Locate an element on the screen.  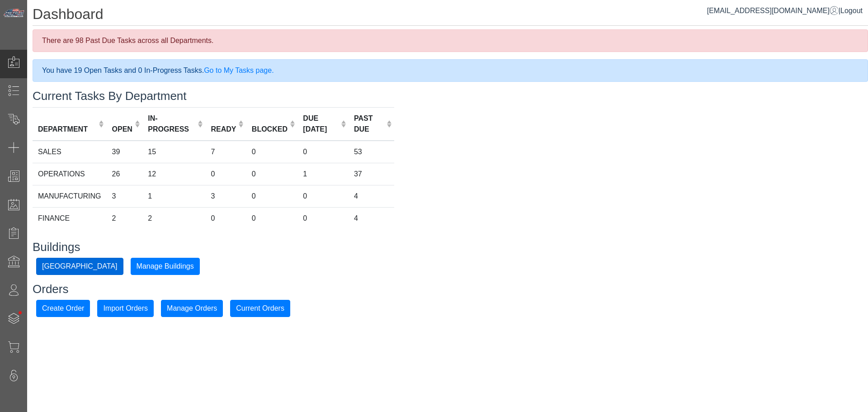
button: Manage Orders is located at coordinates (192, 308).